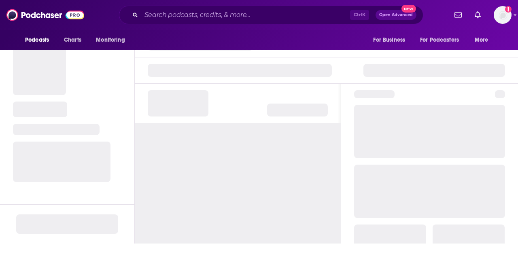 The height and width of the screenshot is (269, 518). What do you see at coordinates (502, 15) in the screenshot?
I see `button: Show profile menu` at bounding box center [502, 15].